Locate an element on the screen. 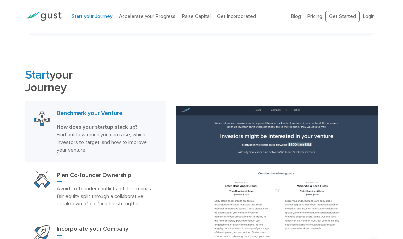 This screenshot has width=403, height=239. img: Plan Co Founder Ownership is located at coordinates (42, 179).